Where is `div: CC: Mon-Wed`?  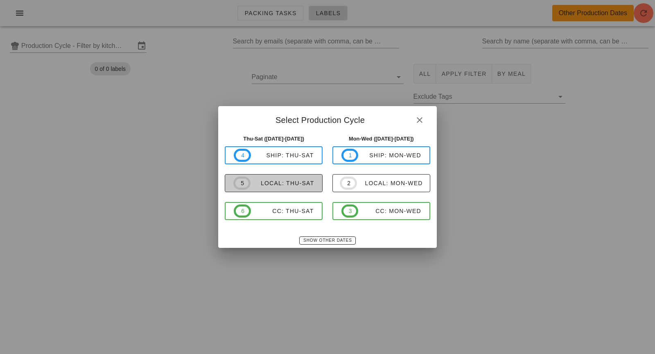
div: CC: Mon-Wed is located at coordinates (390, 211).